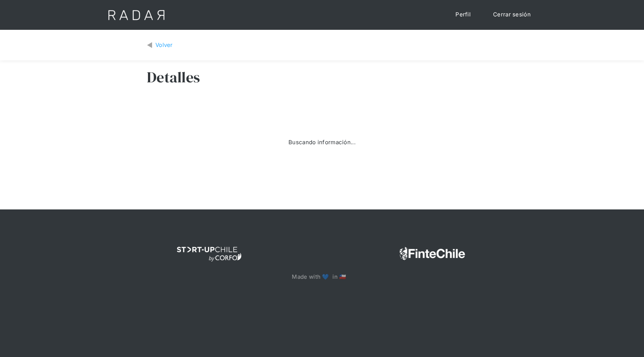  I want to click on p: Made with 💙 in 🇨🇱, so click(322, 277).